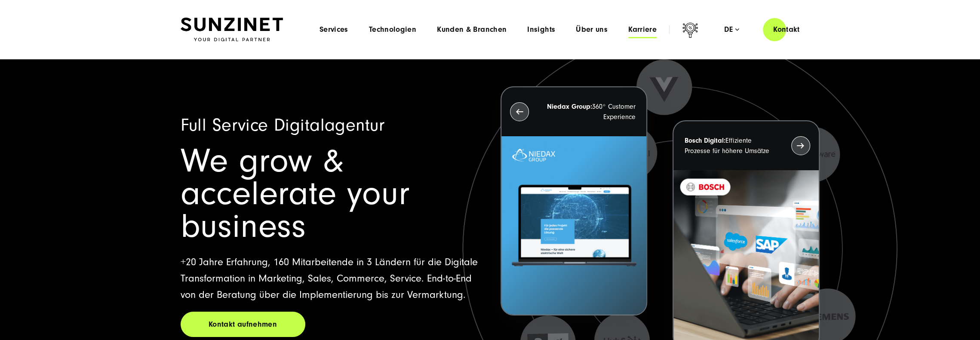  What do you see at coordinates (731, 30) in the screenshot?
I see `div: de` at bounding box center [731, 30].